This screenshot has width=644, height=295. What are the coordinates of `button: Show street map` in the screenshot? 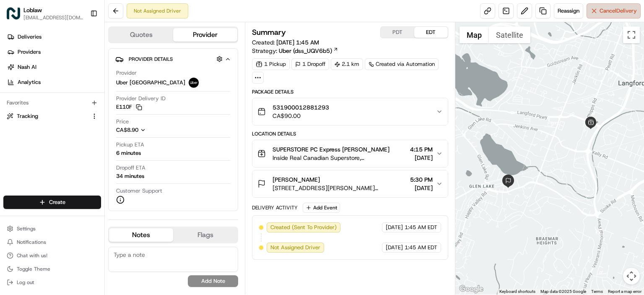 It's located at (474, 35).